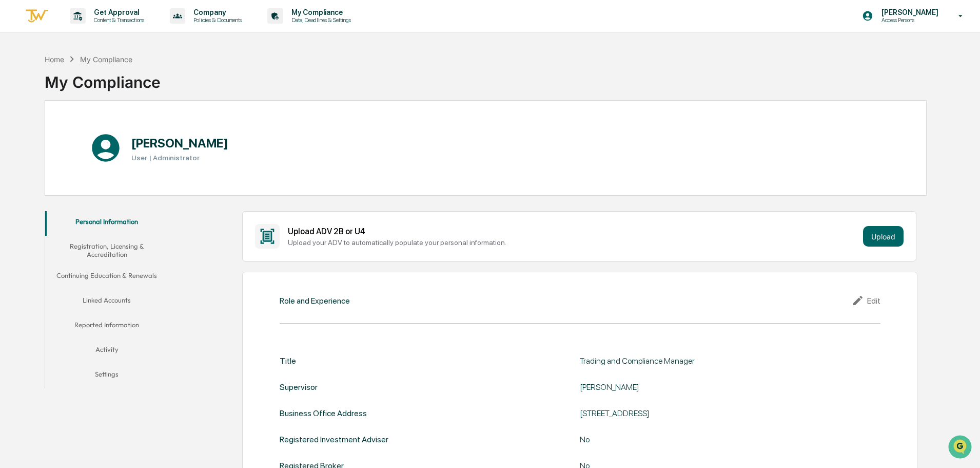 This screenshot has height=468, width=980. Describe the element at coordinates (323, 413) in the screenshot. I see `div: Business Office Address` at that location.